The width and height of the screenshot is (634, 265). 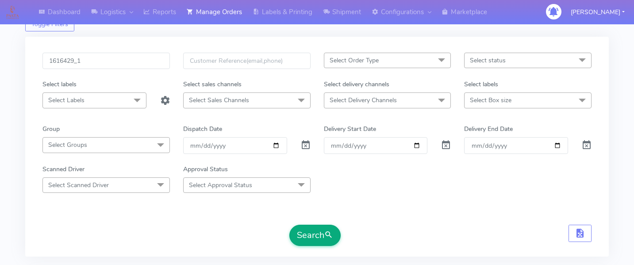 What do you see at coordinates (350, 129) in the screenshot?
I see `label: Delivery Start Date` at bounding box center [350, 129].